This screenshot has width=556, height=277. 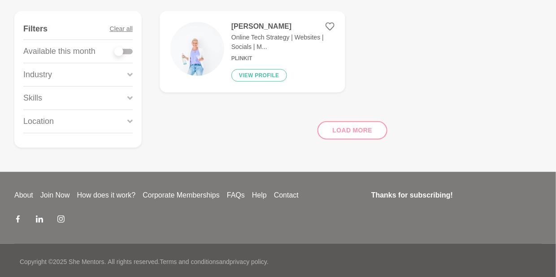 I want to click on a: privacy policy, so click(x=248, y=261).